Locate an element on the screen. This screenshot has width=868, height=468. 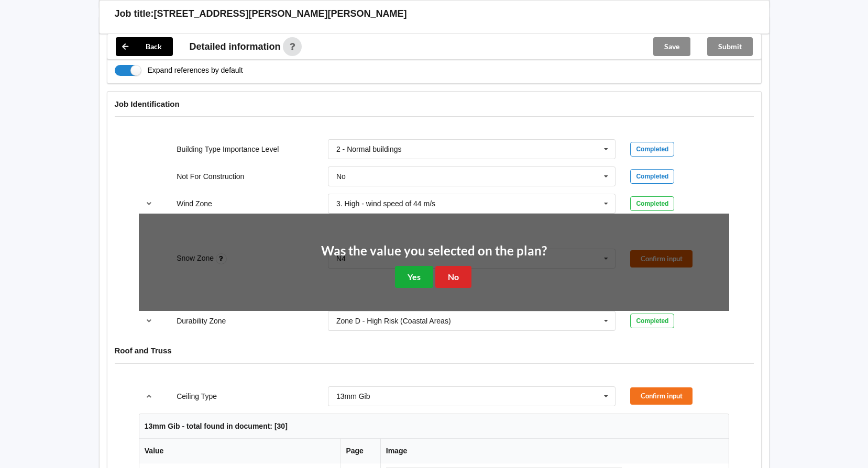
label: Expand references by default is located at coordinates (179, 70).